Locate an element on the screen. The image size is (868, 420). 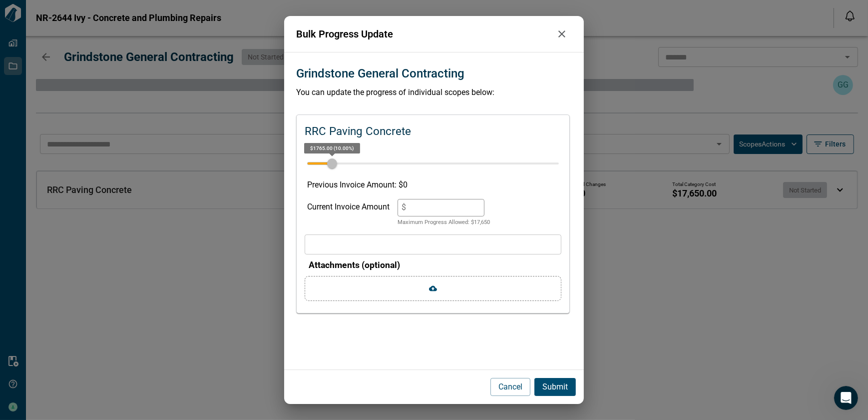
p: Submit is located at coordinates (555, 386).